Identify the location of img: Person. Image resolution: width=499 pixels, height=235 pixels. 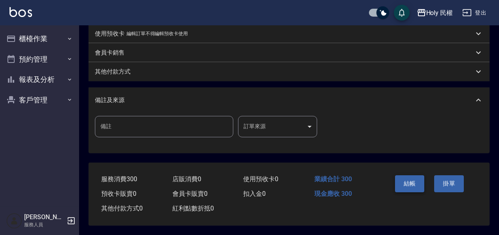
(14, 221).